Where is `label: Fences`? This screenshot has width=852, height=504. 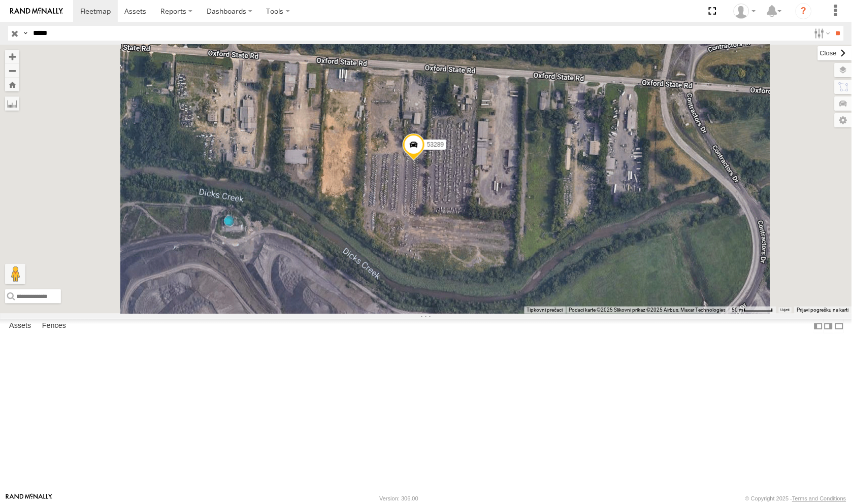 label: Fences is located at coordinates (54, 326).